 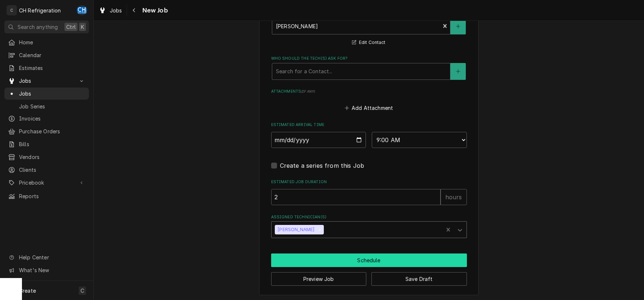 I want to click on span: Create, so click(x=28, y=290).